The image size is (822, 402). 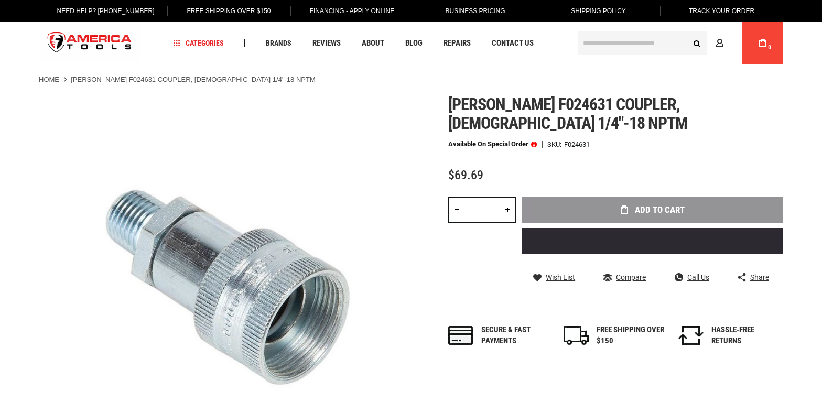 What do you see at coordinates (414, 43) in the screenshot?
I see `a: Blog` at bounding box center [414, 43].